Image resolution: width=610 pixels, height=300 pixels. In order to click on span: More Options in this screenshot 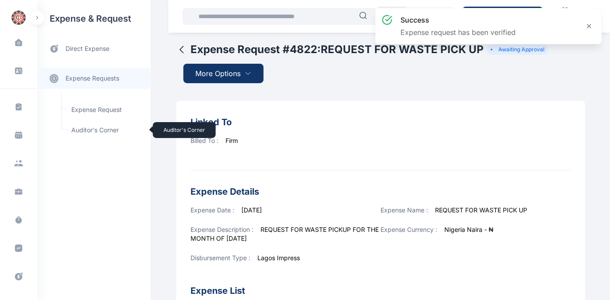, I will do `click(218, 74)`.